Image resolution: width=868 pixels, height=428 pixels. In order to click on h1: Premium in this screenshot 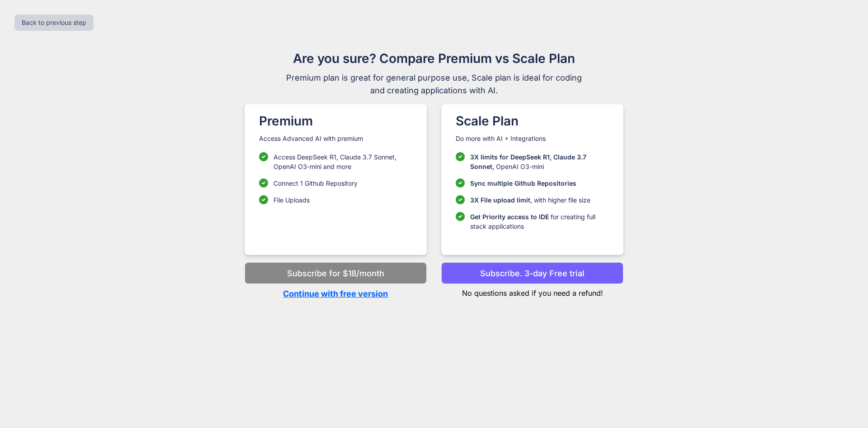, I will do `click(335, 121)`.